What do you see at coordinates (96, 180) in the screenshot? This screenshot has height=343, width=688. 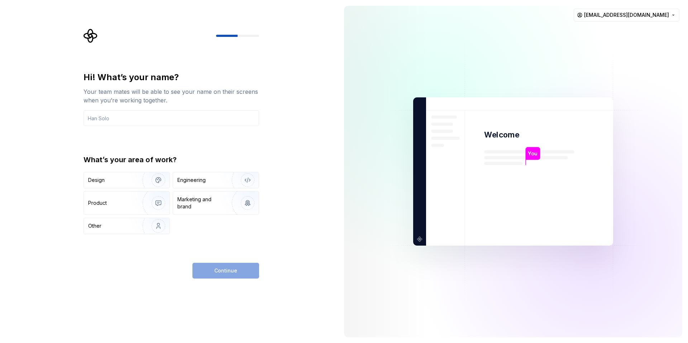 I see `div: Design` at bounding box center [96, 180].